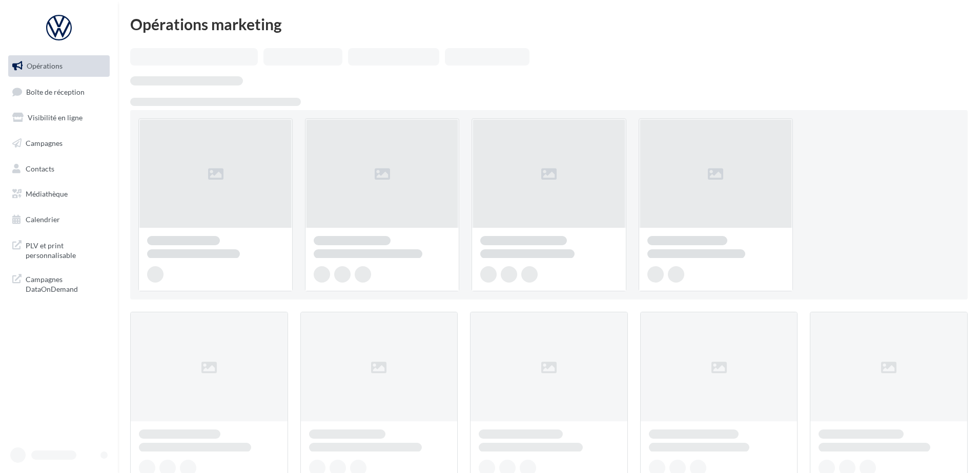 The image size is (980, 473). What do you see at coordinates (549, 24) in the screenshot?
I see `div: Opérations marketing` at bounding box center [549, 24].